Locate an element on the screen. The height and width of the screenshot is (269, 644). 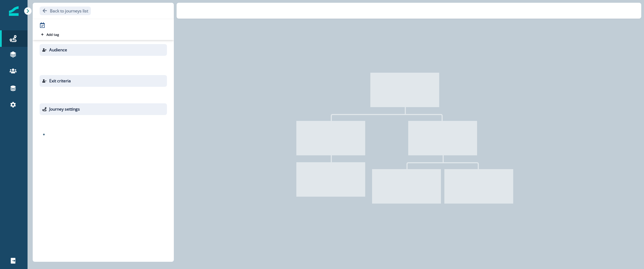
img: Inflection is located at coordinates (14, 11).